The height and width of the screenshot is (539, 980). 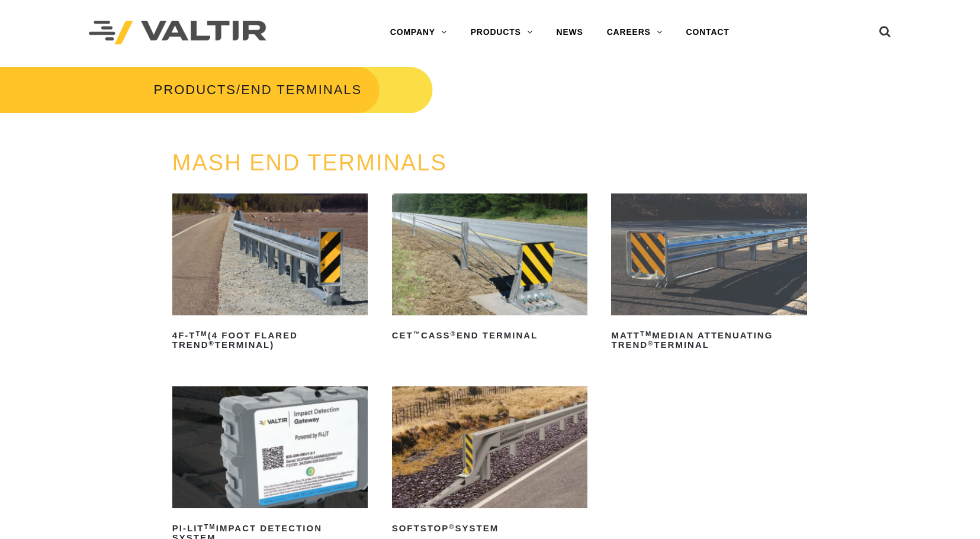 What do you see at coordinates (490, 528) in the screenshot?
I see `h2: SoftStop System` at bounding box center [490, 528].